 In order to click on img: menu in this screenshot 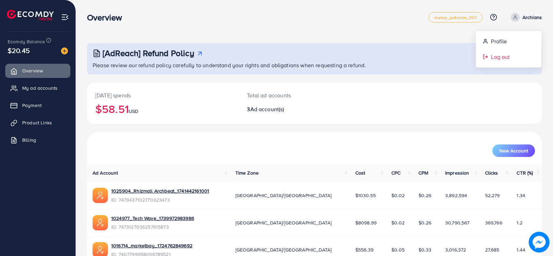, I will do `click(65, 17)`.